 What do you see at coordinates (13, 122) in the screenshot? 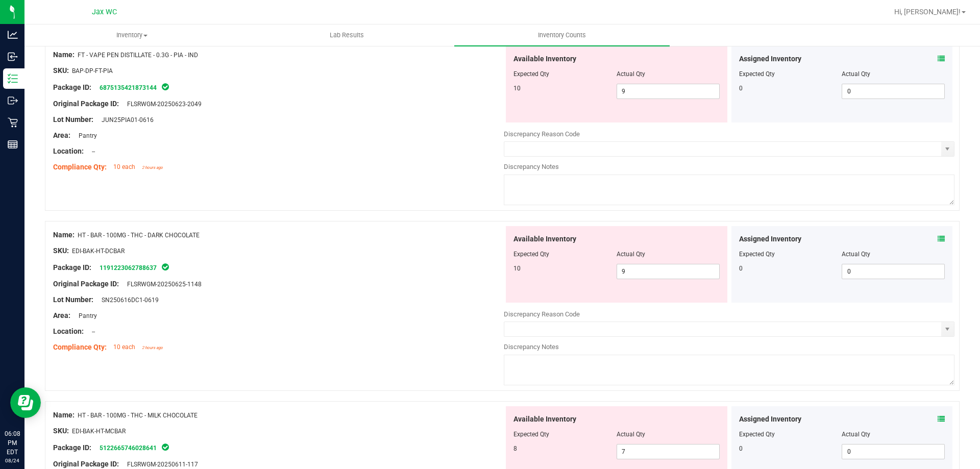
I see `inline-svg: Retail` at bounding box center [13, 122].